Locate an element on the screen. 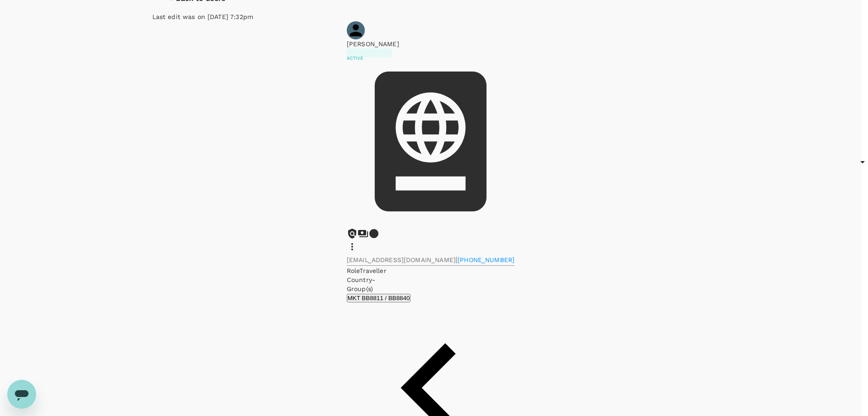 This screenshot has height=416, width=868. p: Active is located at coordinates (369, 58).